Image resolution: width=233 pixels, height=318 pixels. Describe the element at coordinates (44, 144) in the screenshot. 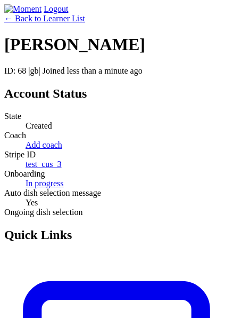

I see `a: Add coach` at that location.